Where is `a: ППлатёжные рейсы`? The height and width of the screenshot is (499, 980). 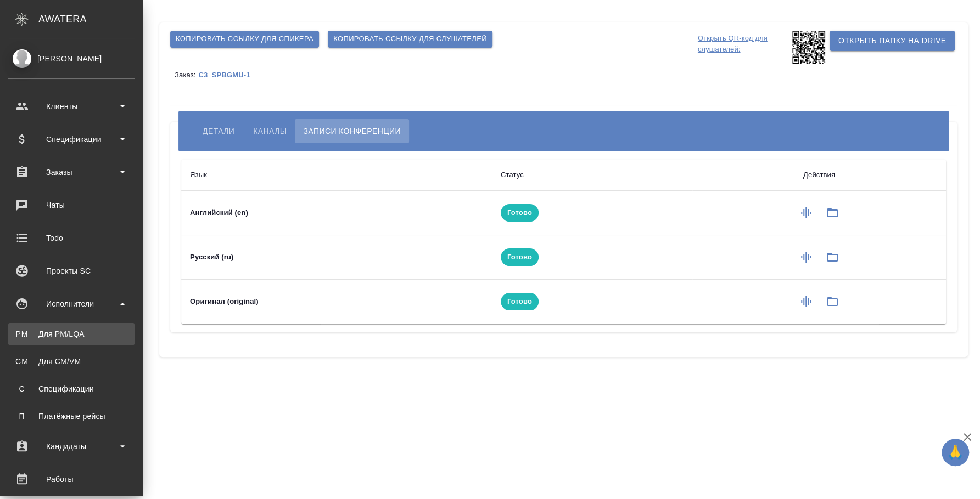 a: ППлатёжные рейсы is located at coordinates (71, 416).